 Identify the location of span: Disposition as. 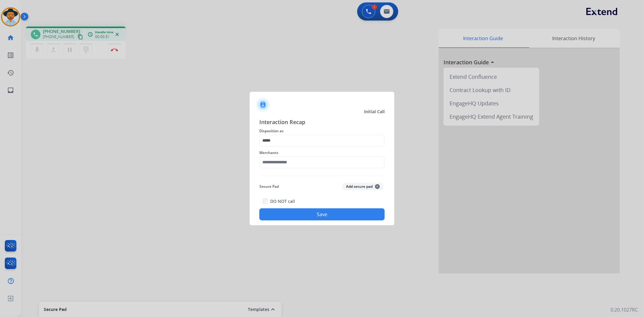
(322, 131).